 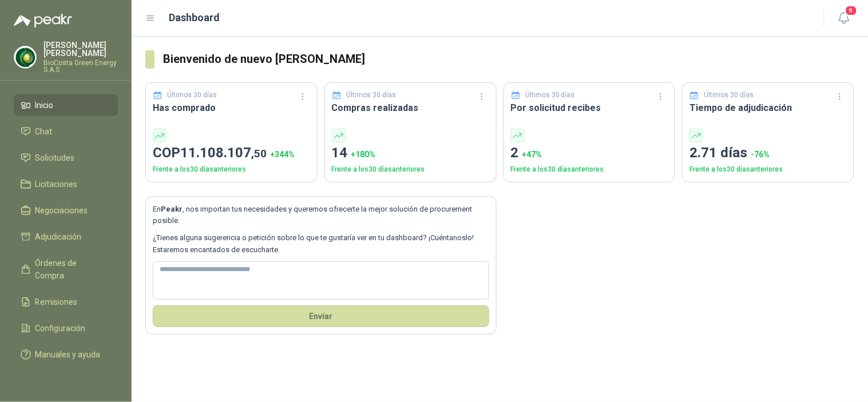 What do you see at coordinates (194, 18) in the screenshot?
I see `h1: Dashboard` at bounding box center [194, 18].